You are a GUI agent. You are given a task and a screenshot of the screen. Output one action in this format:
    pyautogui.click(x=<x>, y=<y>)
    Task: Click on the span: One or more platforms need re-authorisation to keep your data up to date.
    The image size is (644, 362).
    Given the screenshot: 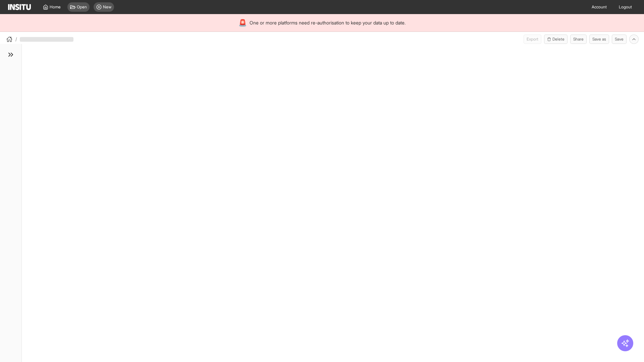 What is the action you would take?
    pyautogui.click(x=328, y=23)
    